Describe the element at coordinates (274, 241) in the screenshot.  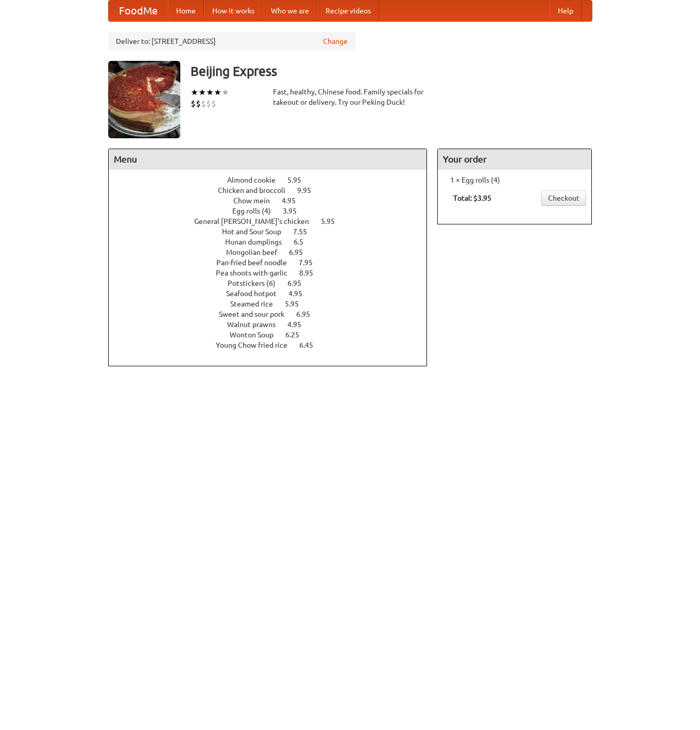
I see `a: Hunan dumplings 6.5` at that location.